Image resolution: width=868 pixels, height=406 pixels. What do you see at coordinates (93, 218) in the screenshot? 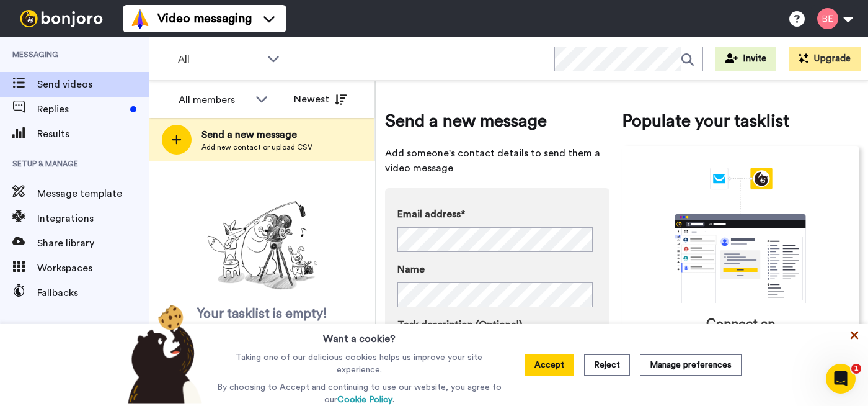
I see `span: Integrations` at bounding box center [93, 218].